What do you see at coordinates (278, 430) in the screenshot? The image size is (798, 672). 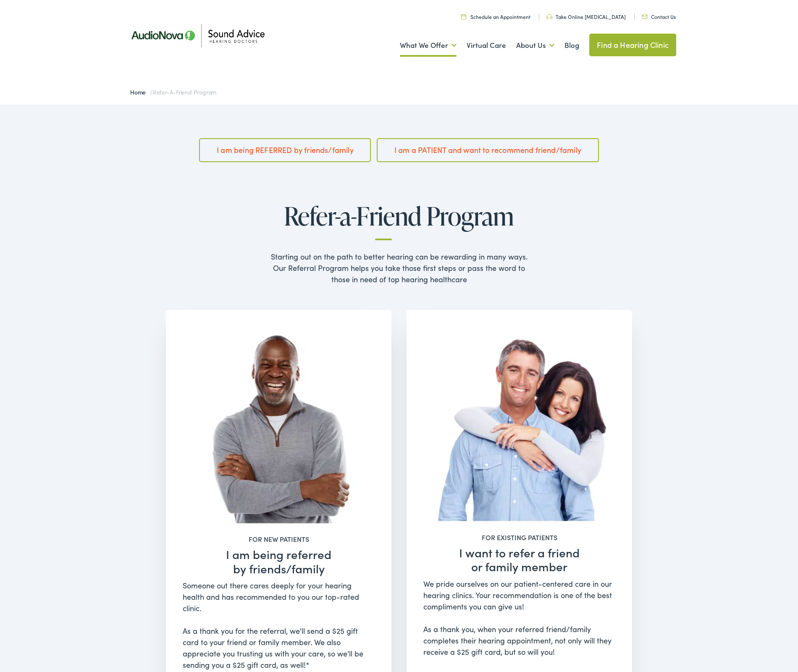 I see `img: Man happily referred to an audiologist at Sound Advice Hearing Doctors` at bounding box center [278, 430].